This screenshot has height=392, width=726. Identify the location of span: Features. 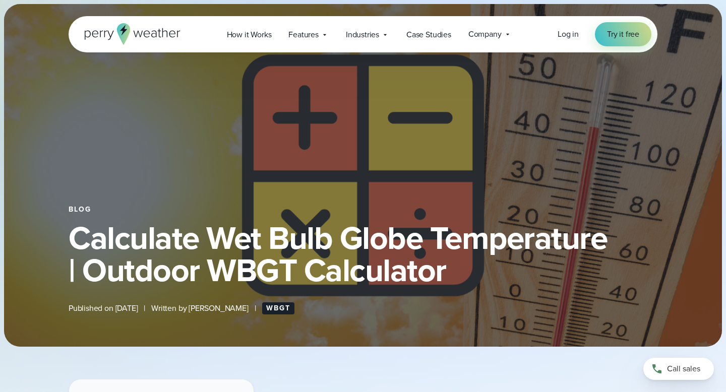
(304, 35).